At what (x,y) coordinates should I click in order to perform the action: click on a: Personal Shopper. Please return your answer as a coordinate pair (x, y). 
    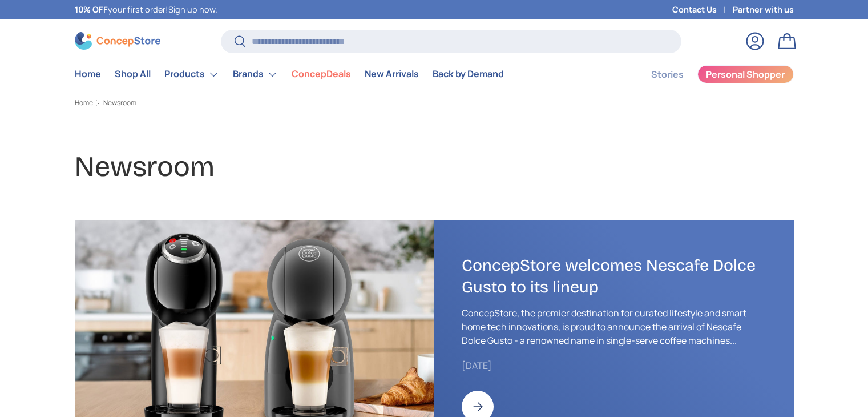
    Looking at the image, I should click on (745, 74).